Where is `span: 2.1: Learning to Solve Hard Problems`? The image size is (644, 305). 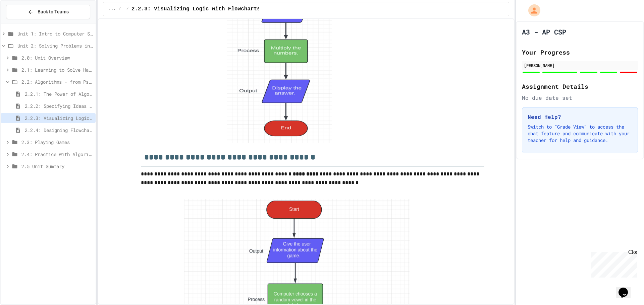
span: 2.1: Learning to Solve Hard Problems is located at coordinates (57, 69).